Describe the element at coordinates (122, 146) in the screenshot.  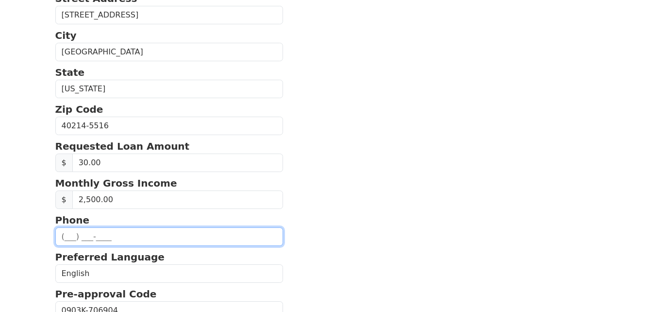
I see `strong: Requested Loan Amount` at that location.